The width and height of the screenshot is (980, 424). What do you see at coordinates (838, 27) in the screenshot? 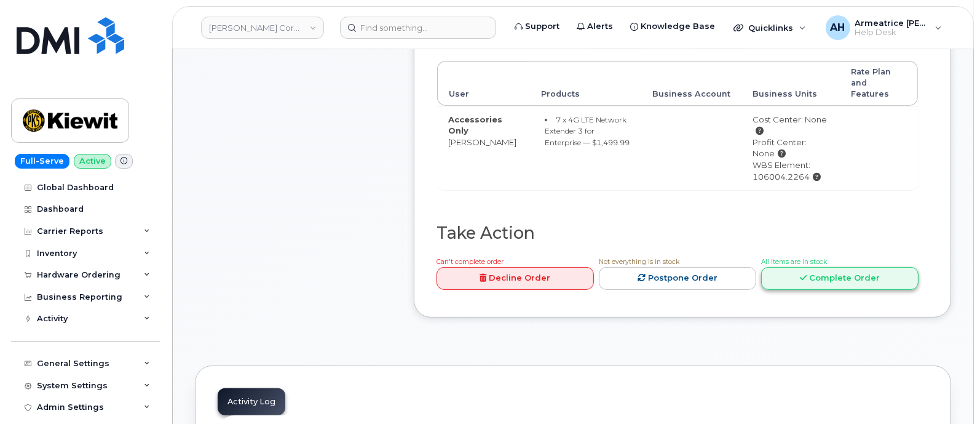
I see `span: AH` at bounding box center [838, 27].